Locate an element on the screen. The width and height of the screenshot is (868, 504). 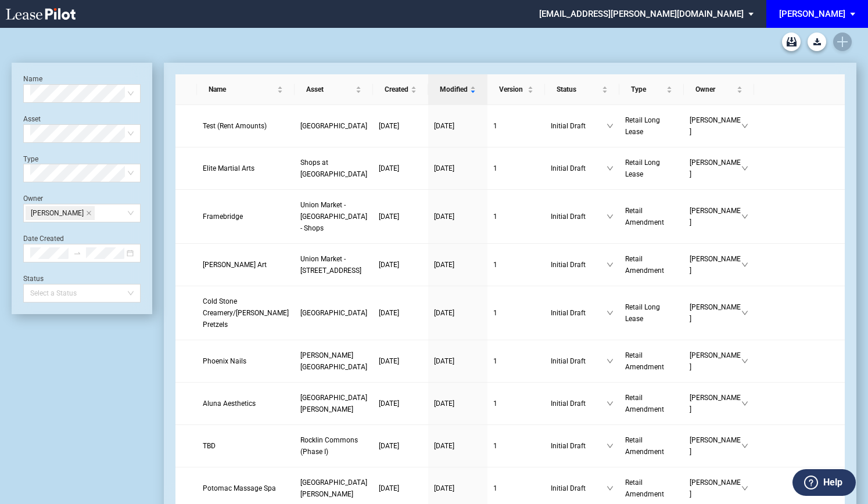
button: Help is located at coordinates (824, 482).